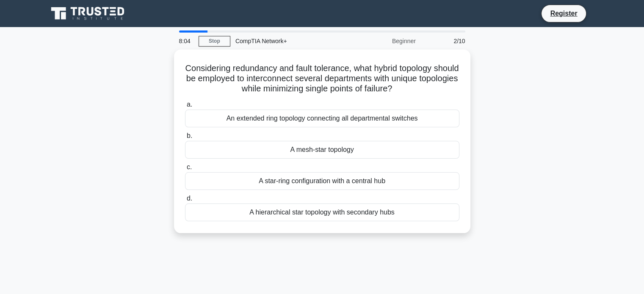 The width and height of the screenshot is (644, 294). What do you see at coordinates (186, 41) in the screenshot?
I see `div: 8:04` at bounding box center [186, 41].